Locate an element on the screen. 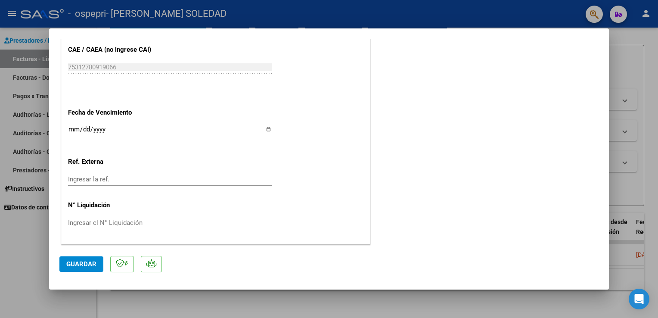  p: N° Liquidación is located at coordinates (112, 205).